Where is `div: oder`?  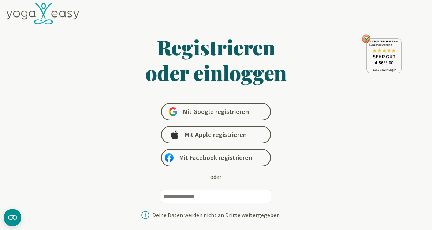 div: oder is located at coordinates (215, 177).